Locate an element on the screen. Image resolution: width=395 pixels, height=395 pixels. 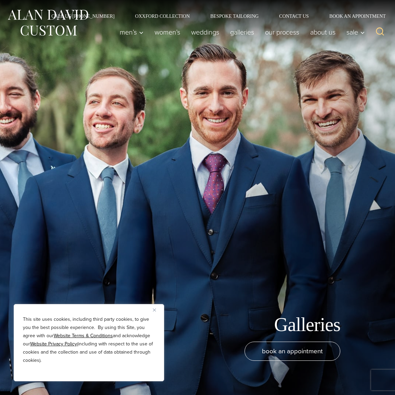
button: View Search Form is located at coordinates (380, 32).